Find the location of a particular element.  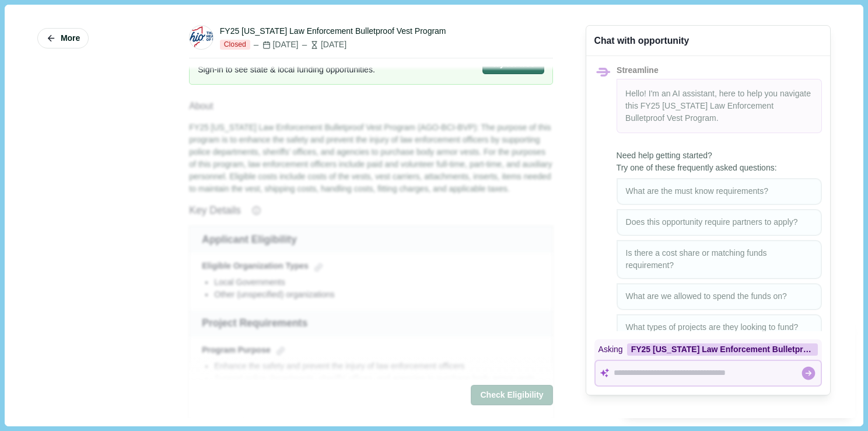

button: More is located at coordinates (63, 38).